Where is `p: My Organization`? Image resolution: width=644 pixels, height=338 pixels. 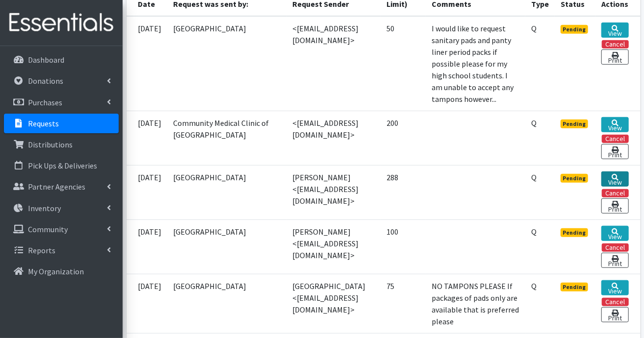 p: My Organization is located at coordinates (56, 271).